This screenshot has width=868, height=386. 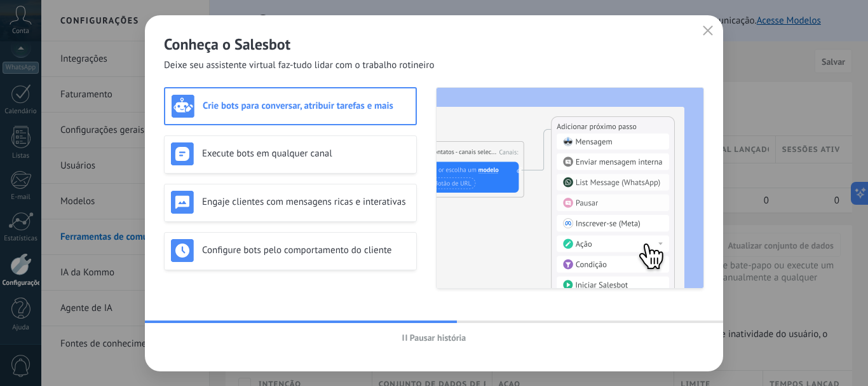 What do you see at coordinates (305, 201) in the screenshot?
I see `h3: Engaje clientes com mensagens ricas e interativas` at bounding box center [305, 201].